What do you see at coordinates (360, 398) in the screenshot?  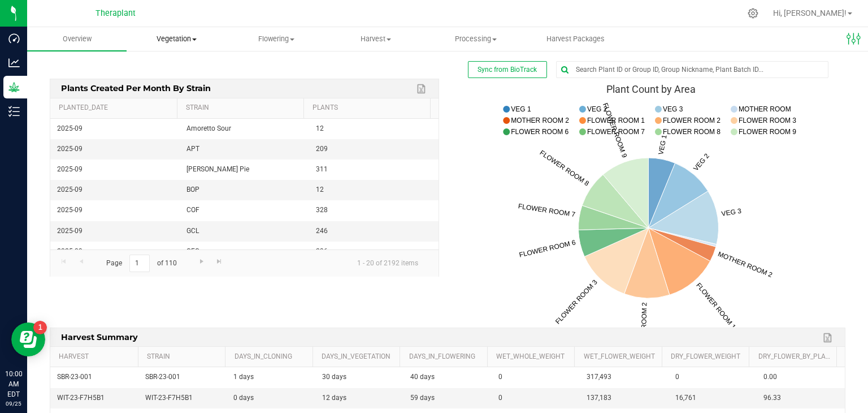 I see `td: 12 days` at bounding box center [360, 398].